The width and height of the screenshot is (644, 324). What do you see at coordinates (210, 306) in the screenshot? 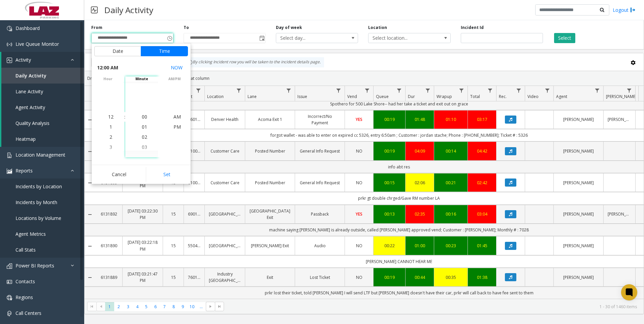
I see `span: Go to the next page` at bounding box center [210, 306].